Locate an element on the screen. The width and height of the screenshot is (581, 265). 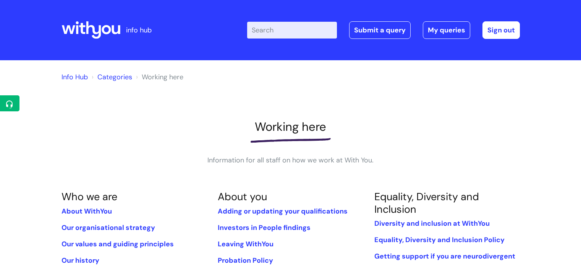
a: About WithYou is located at coordinates (87, 211).